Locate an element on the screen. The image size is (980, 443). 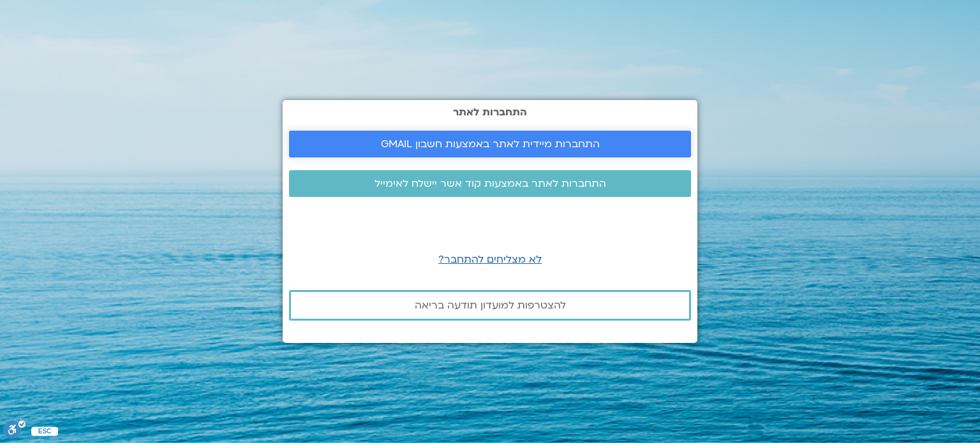
span: התחברות לאתר באמצעות קוד אשר יישלח לאימייל is located at coordinates (490, 184).